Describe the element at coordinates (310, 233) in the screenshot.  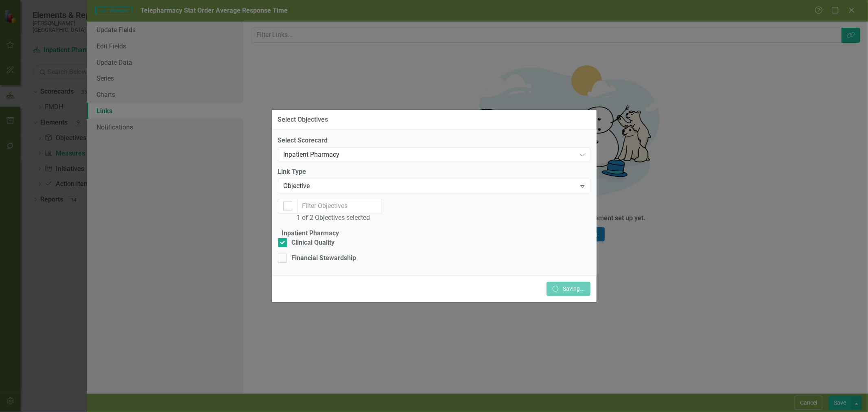
I see `legend: Inpatient Pharmacy` at that location.